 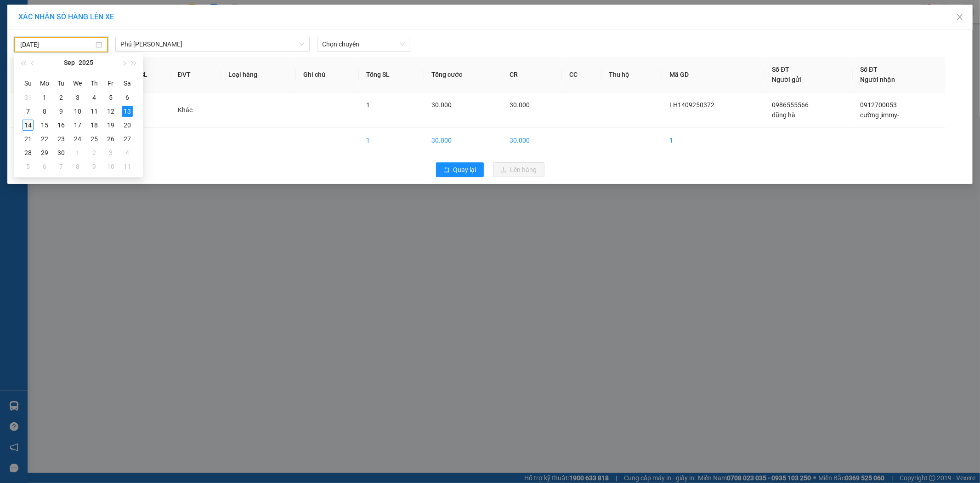 I want to click on th: Fr, so click(x=111, y=83).